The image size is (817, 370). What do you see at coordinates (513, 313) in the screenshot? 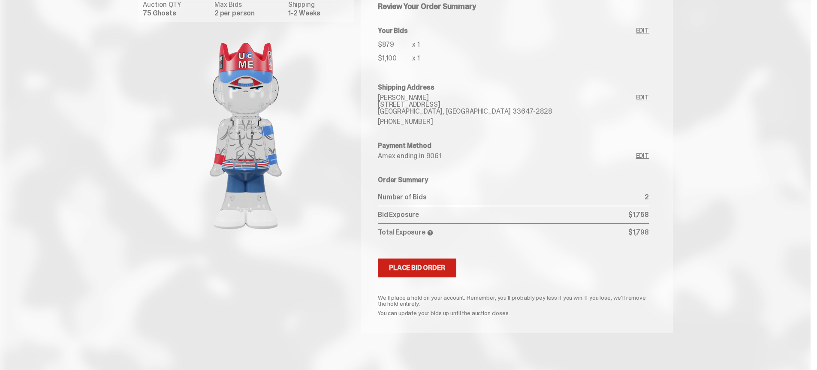
I see `p: You can update your bids up until the auction closes.` at bounding box center [513, 313].